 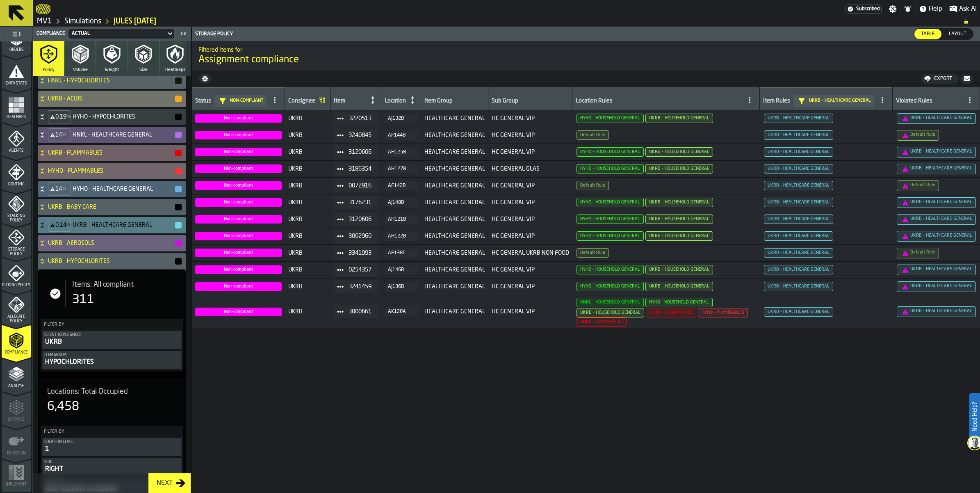 What do you see at coordinates (16, 485) in the screenshot?
I see `span: Implement` at bounding box center [16, 485].